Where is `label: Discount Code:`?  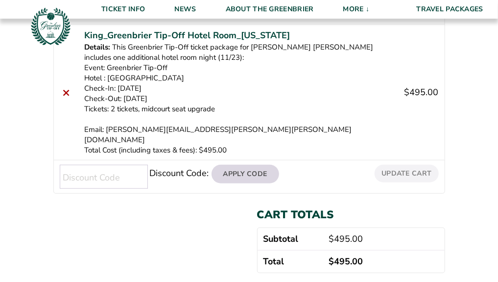
label: Discount Code: is located at coordinates (179, 173).